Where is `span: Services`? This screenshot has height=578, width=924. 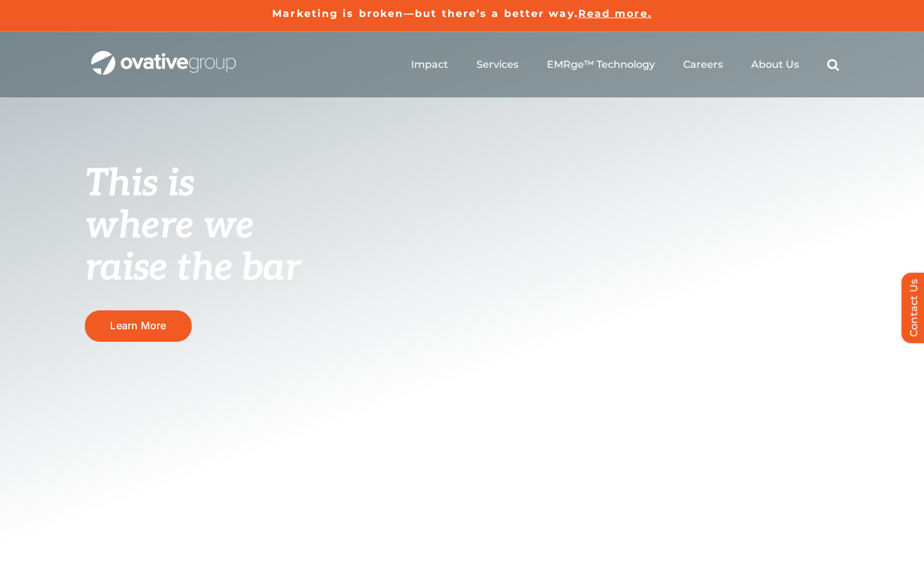 span: Services is located at coordinates (497, 65).